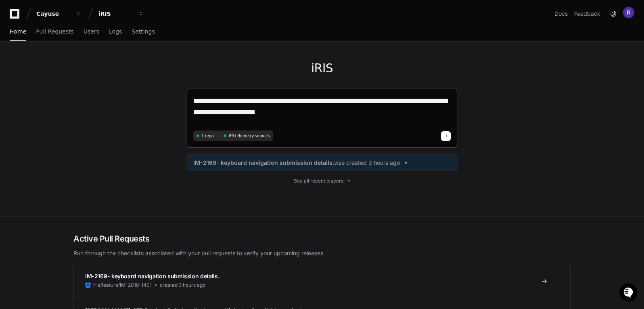 The width and height of the screenshot is (644, 309). What do you see at coordinates (249, 136) in the screenshot?
I see `span: 89 telemetry sources` at bounding box center [249, 136].